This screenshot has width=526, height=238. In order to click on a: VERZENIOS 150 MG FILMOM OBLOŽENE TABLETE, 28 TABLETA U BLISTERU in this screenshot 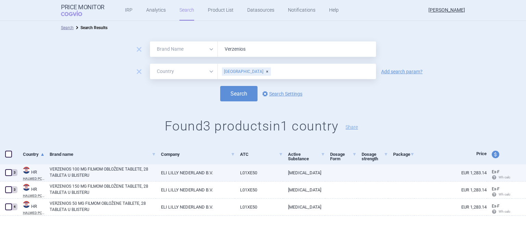, I will do `click(103, 189)`.